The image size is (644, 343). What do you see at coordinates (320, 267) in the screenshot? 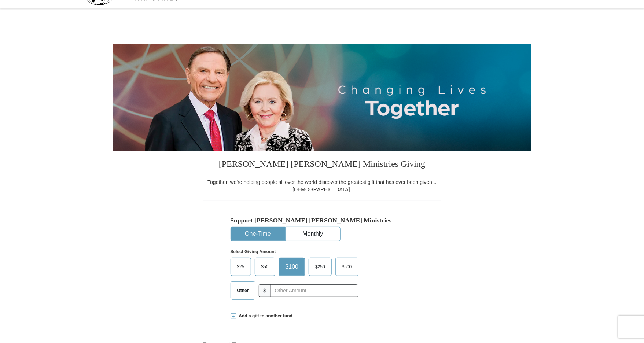
I see `span: $250` at bounding box center [320, 267].